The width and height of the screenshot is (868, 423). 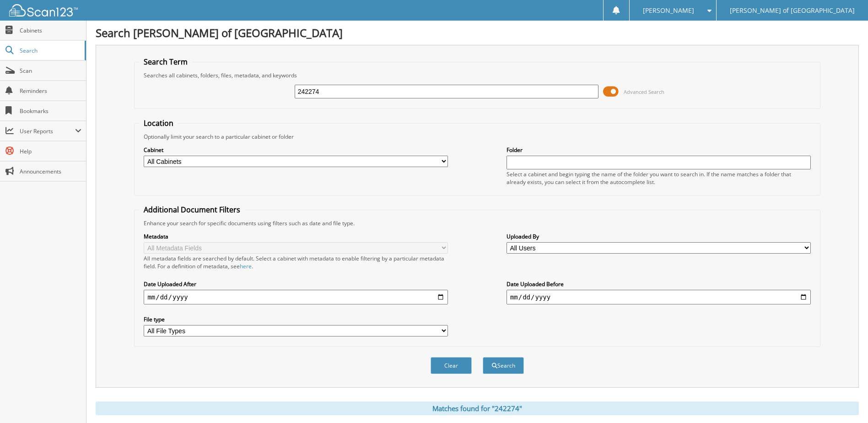 What do you see at coordinates (43, 10) in the screenshot?
I see `img: scan123-logo-white.svg` at bounding box center [43, 10].